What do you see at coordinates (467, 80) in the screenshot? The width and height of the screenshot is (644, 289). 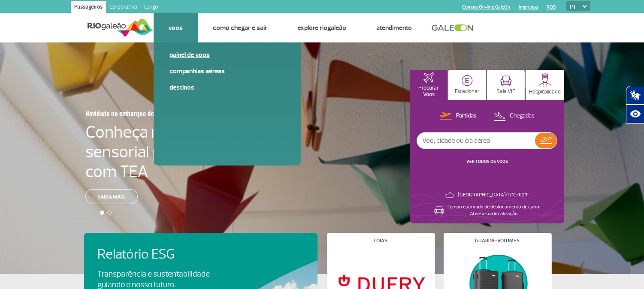 I see `img: carParkingHome.svg` at bounding box center [467, 80].